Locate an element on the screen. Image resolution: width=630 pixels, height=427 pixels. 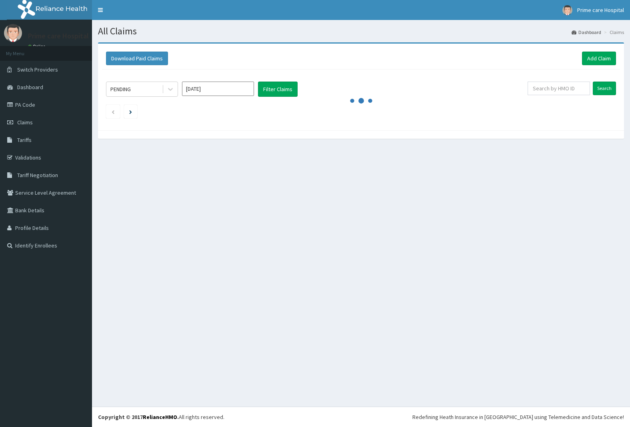
span: Tariff Negotiation is located at coordinates (38, 175).